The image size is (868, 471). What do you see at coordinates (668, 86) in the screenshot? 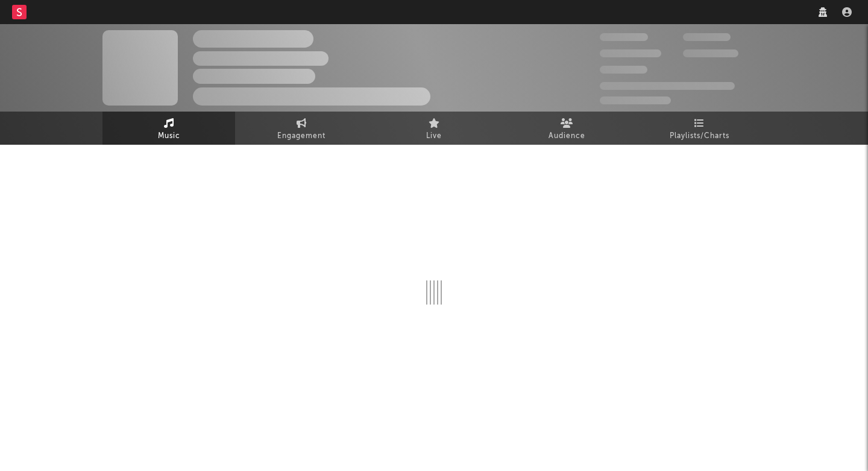
I see `span: 50,000,000 Monthly Listeners` at bounding box center [668, 86].